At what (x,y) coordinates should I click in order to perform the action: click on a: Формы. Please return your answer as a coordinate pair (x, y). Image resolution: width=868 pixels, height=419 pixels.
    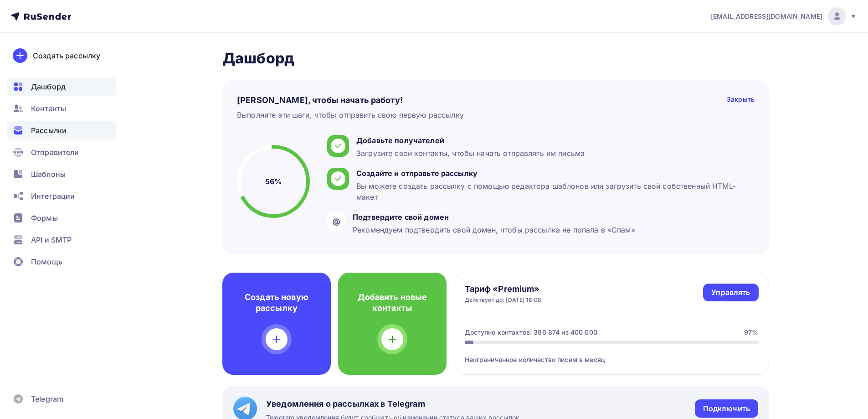
    Looking at the image, I should click on (62, 218).